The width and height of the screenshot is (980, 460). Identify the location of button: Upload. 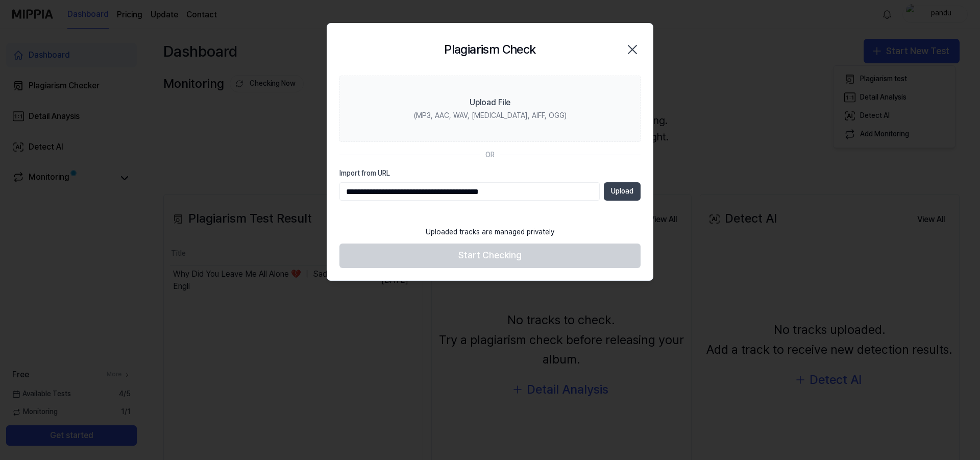
(623, 191).